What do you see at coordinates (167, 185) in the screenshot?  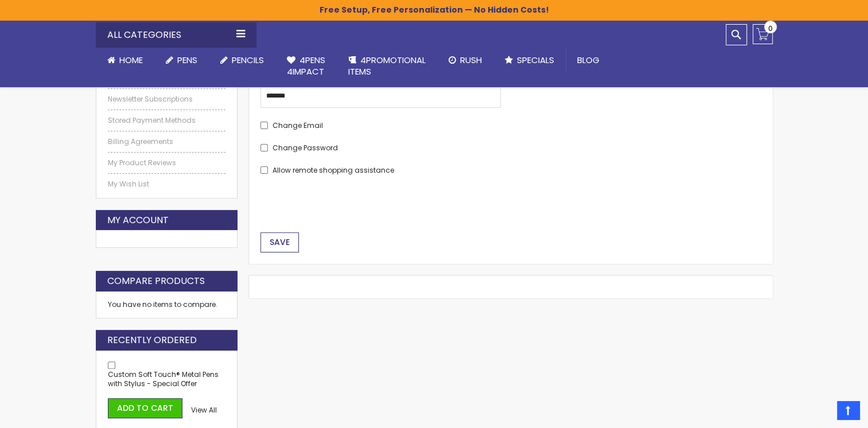 I see `a: My Wish List` at bounding box center [167, 185].